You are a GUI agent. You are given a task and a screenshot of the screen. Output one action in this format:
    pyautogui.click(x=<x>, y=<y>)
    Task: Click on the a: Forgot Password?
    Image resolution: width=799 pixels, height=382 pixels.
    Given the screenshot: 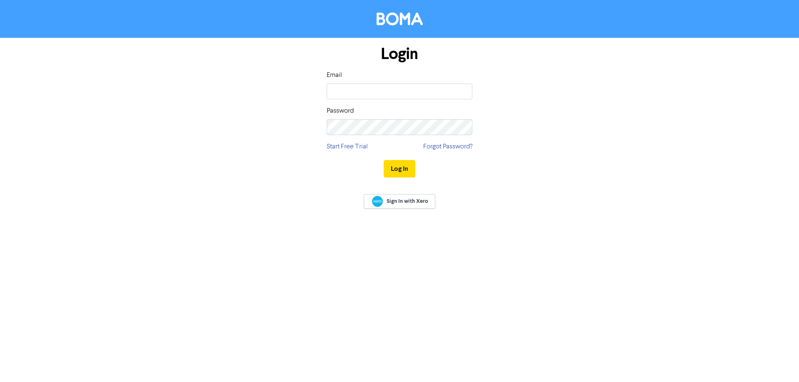 What is the action you would take?
    pyautogui.click(x=448, y=147)
    